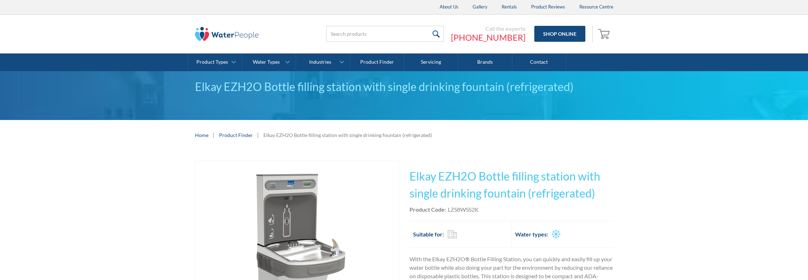 The image size is (808, 280). I want to click on img: The Water People, so click(227, 34).